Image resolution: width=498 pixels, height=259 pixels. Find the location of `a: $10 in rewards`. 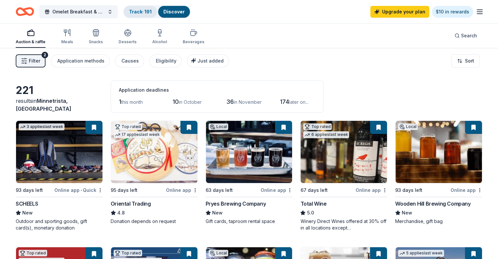

a: $10 in rewards is located at coordinates (452, 12).